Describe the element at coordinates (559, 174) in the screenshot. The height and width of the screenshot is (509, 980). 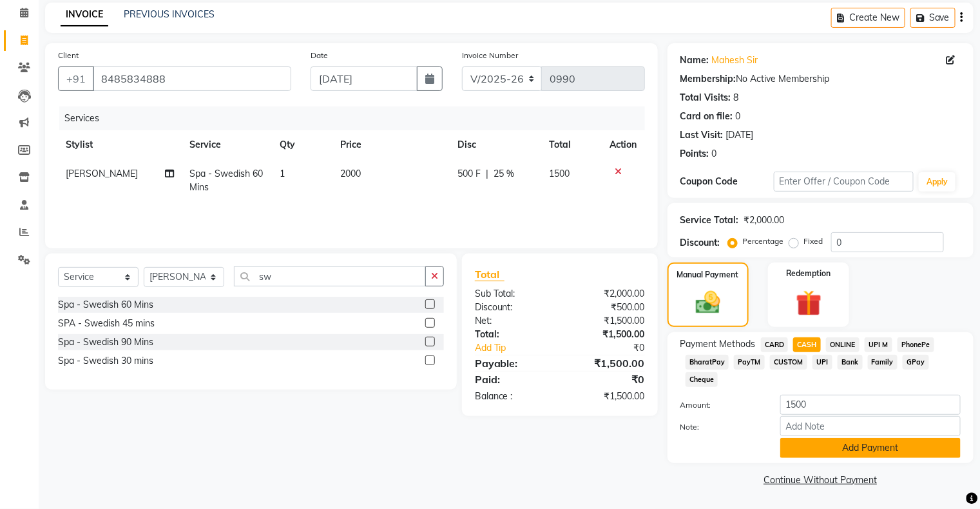
I see `span: 1500` at that location.